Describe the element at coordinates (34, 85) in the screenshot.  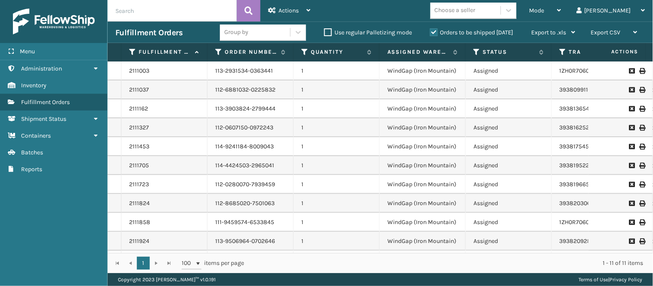
I see `span: Inventory` at that location.